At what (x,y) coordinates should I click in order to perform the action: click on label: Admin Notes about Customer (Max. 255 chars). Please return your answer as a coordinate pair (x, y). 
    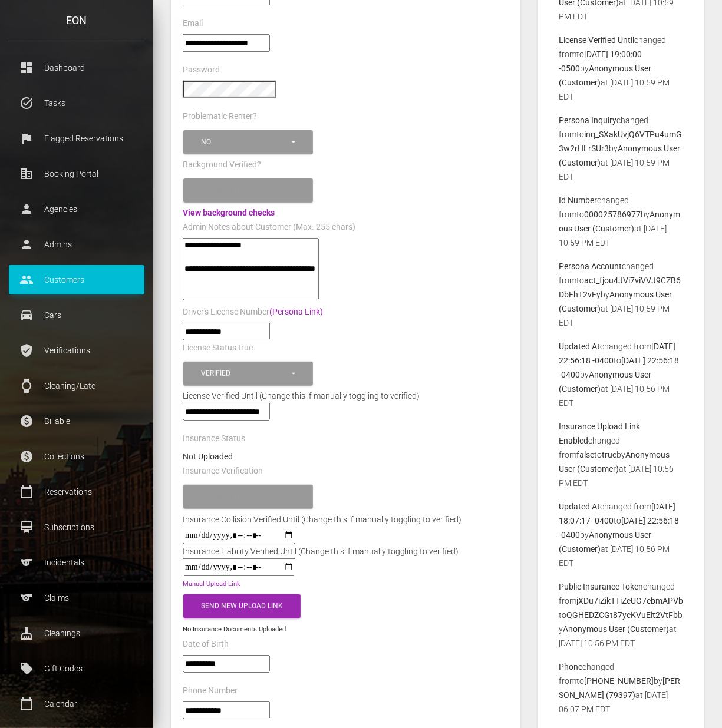
    Looking at the image, I should click on (268, 228).